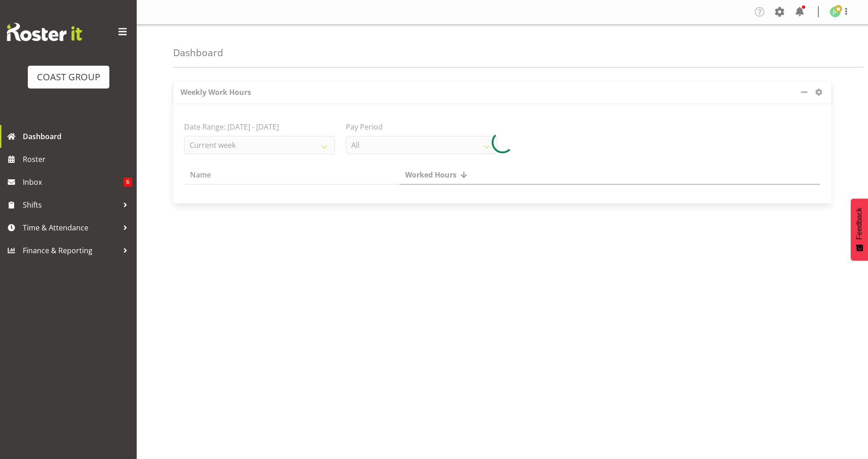 This screenshot has height=459, width=868. I want to click on span: Time & Attendance, so click(70, 228).